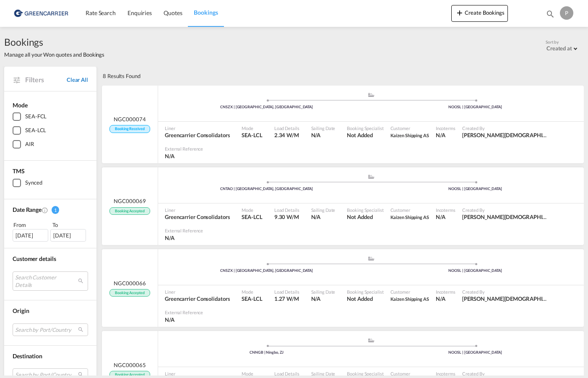 This screenshot has width=588, height=378. What do you see at coordinates (70, 224) in the screenshot?
I see `div: To` at bounding box center [70, 224].